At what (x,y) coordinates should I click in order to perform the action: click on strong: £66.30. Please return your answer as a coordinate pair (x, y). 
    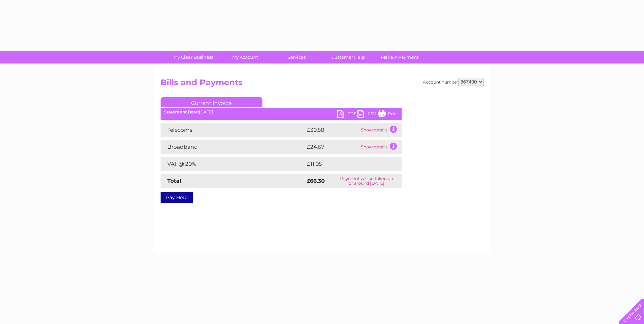
    Looking at the image, I should click on (316, 181).